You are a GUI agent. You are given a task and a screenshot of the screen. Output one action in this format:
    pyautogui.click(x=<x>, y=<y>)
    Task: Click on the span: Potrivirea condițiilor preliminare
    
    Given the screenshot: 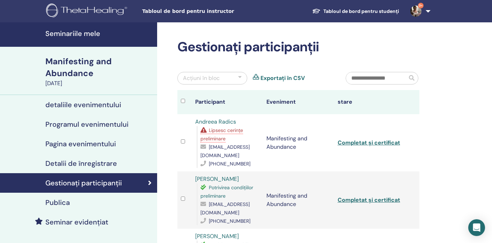 What is the action you would take?
    pyautogui.click(x=227, y=192)
    